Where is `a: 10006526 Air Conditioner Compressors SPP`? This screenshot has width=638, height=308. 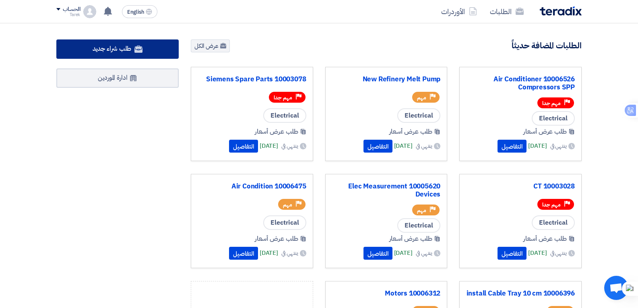 a: 10006526 Air Conditioner Compressors SPP is located at coordinates (520, 83).